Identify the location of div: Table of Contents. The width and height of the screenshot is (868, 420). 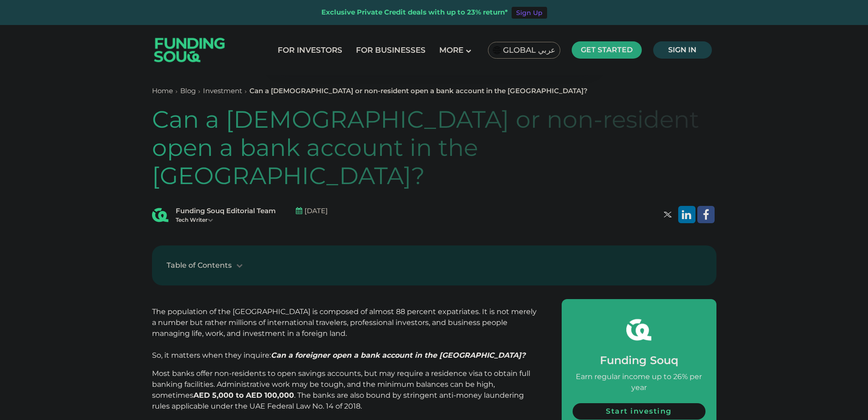
(199, 265).